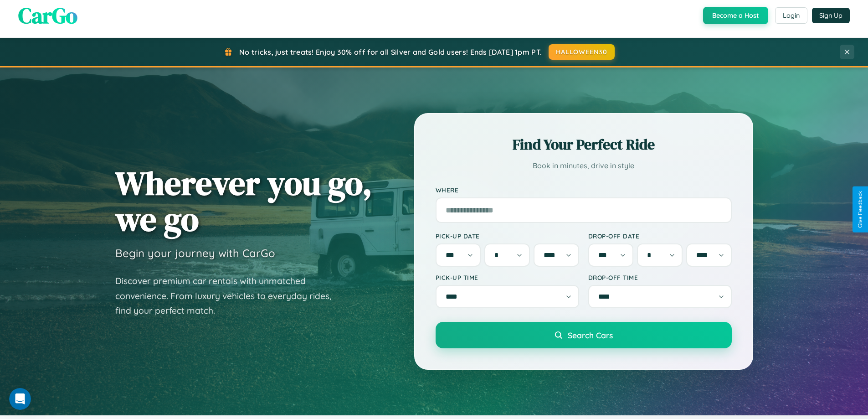  I want to click on label: Drop-off Date, so click(660, 236).